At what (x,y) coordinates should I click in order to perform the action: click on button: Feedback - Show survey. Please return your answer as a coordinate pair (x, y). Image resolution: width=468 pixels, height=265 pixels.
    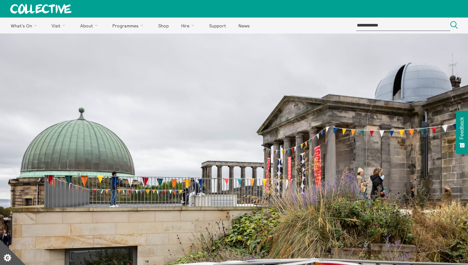
    Looking at the image, I should click on (462, 132).